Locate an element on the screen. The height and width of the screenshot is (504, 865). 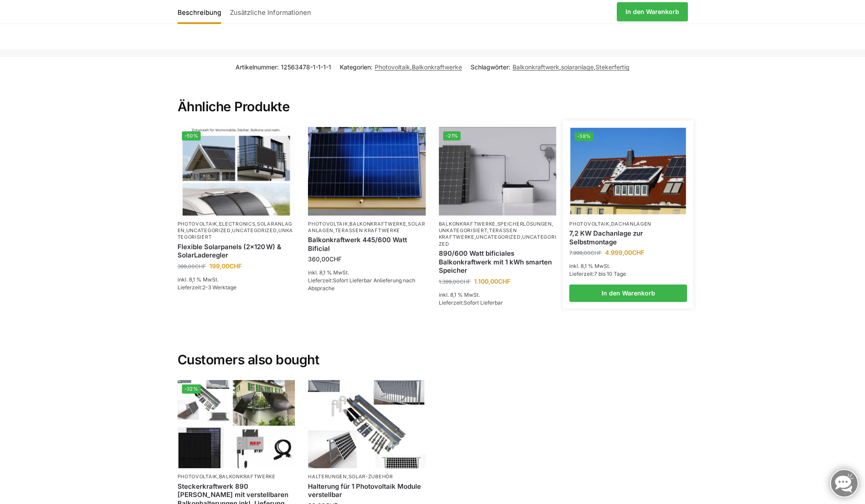
a: Halterungen is located at coordinates (327, 476).